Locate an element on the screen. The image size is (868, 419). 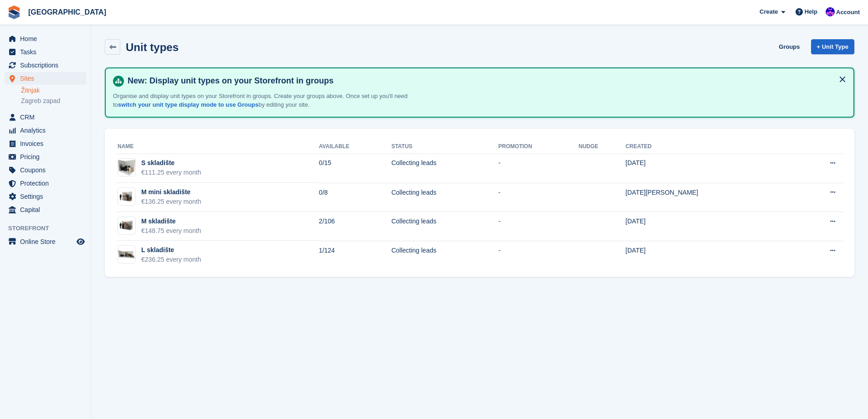
a: + Unit Type is located at coordinates (832, 47).